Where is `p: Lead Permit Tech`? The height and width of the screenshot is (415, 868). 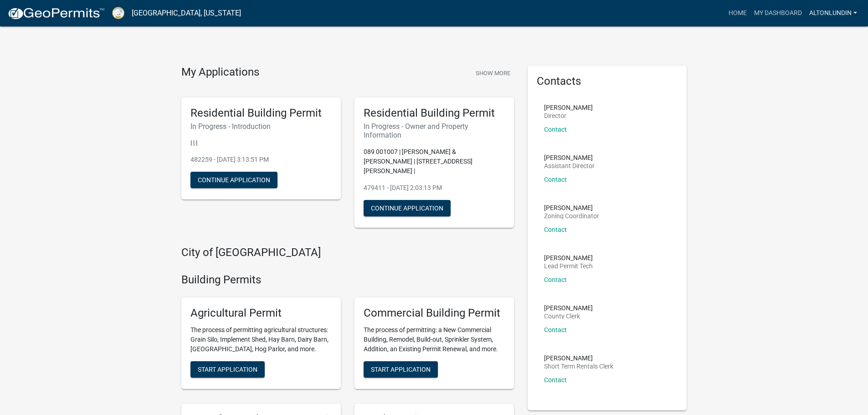
p: Lead Permit Tech is located at coordinates (568, 266).